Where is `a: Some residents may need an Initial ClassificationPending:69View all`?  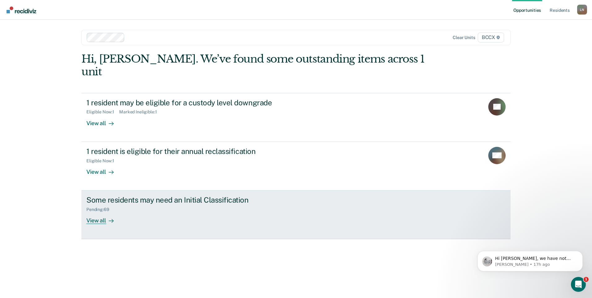 a: Some residents may need an Initial ClassificationPending:69View all is located at coordinates (296, 215).